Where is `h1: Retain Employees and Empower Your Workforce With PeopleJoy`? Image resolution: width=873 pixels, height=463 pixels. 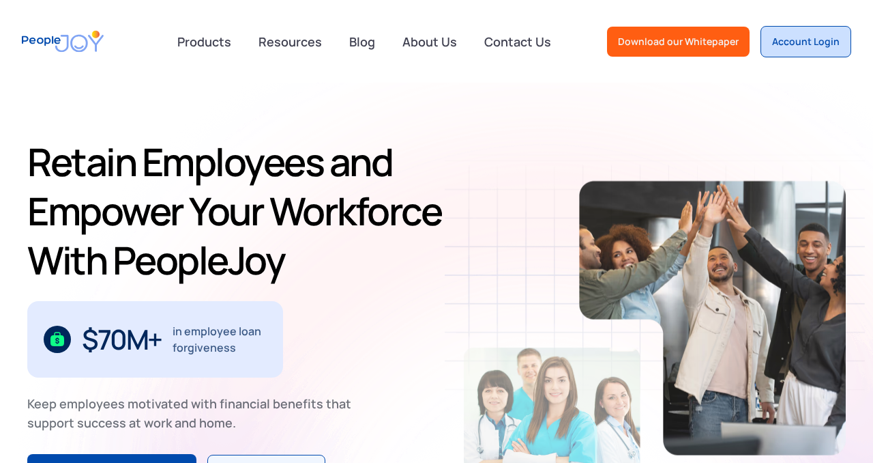
h1: Retain Employees and Empower Your Workforce With PeopleJoy is located at coordinates (240, 211).